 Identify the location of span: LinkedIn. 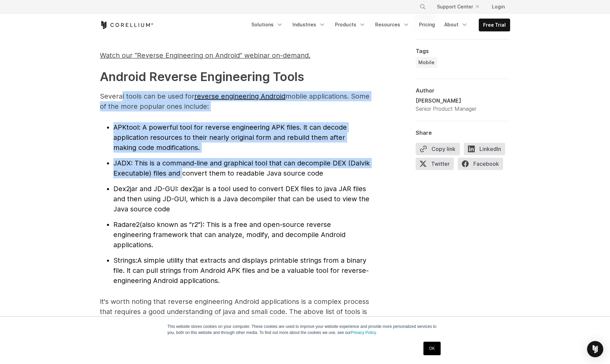
(485, 149).